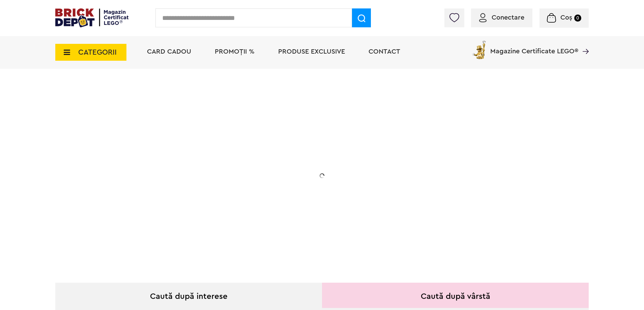 Image resolution: width=644 pixels, height=310 pixels. What do you see at coordinates (171, 215) in the screenshot?
I see `div: Explorează` at bounding box center [171, 215].